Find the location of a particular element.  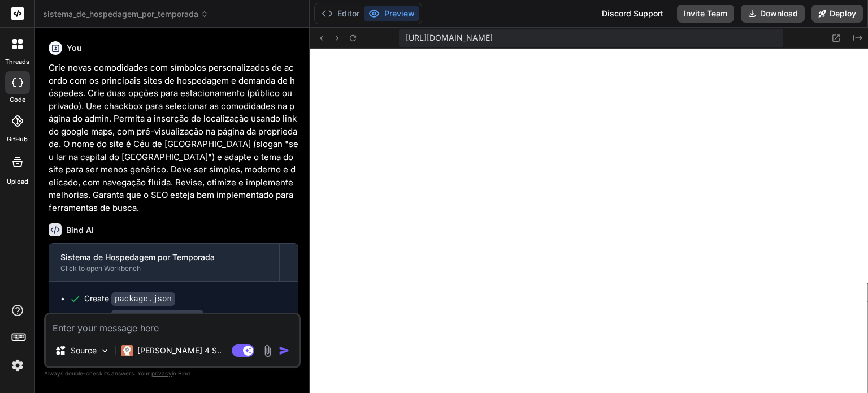

label: code is located at coordinates (17, 99).